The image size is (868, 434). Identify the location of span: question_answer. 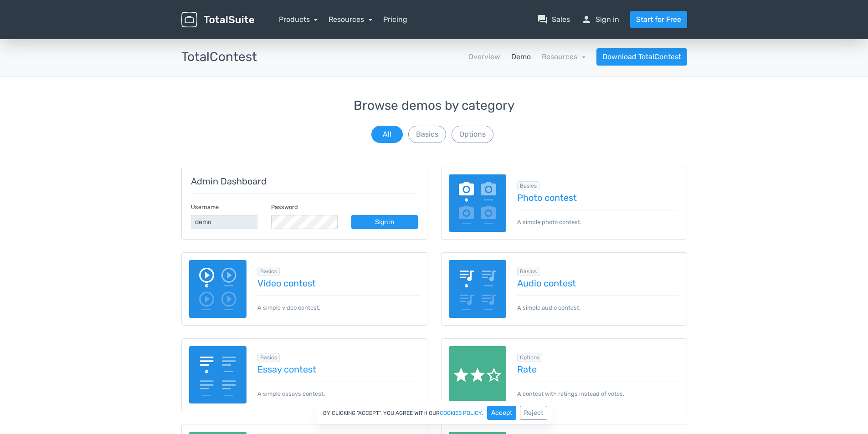
(542, 20).